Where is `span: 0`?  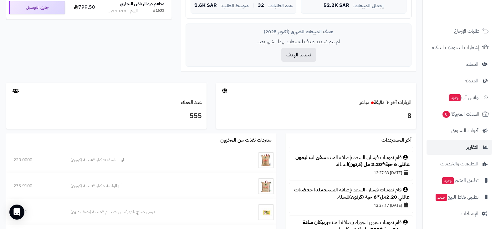 span: 0 is located at coordinates (446, 114).